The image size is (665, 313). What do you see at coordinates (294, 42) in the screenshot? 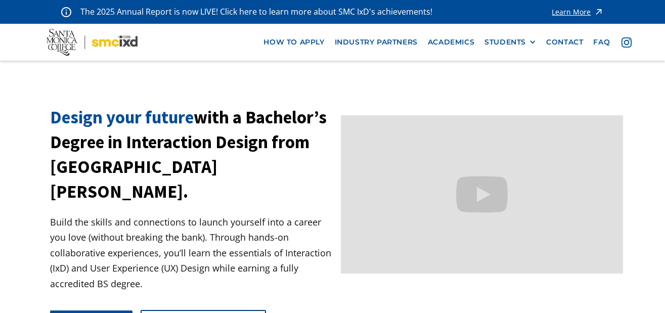
I see `a: how to apply` at bounding box center [294, 42].